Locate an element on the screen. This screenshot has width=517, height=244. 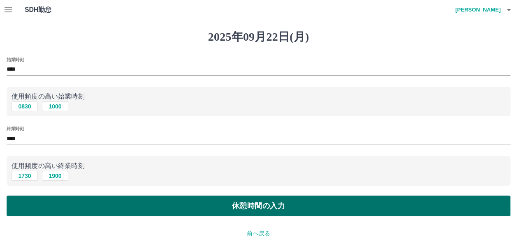
button: 0830 is located at coordinates (25, 106).